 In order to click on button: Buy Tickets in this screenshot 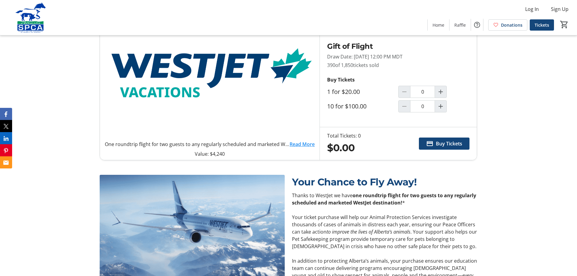, I will do `click(444, 144)`.